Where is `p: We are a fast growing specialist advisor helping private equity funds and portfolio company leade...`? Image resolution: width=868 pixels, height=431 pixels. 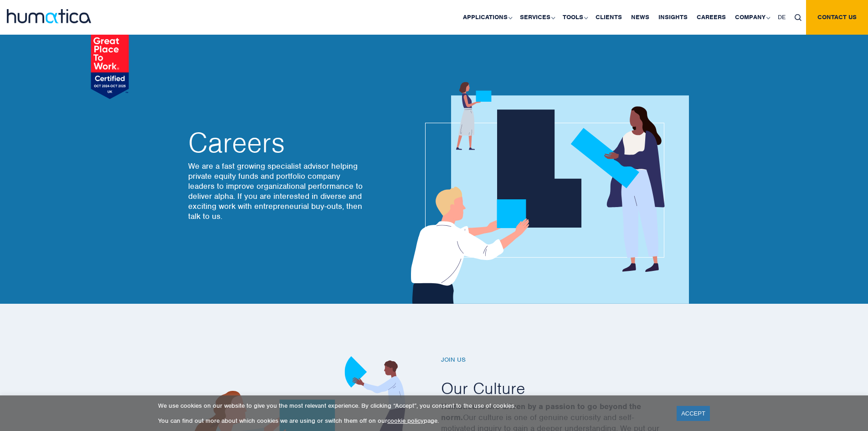 p: We are a fast growing specialist advisor helping private equity funds and portfolio company leade... is located at coordinates (277, 191).